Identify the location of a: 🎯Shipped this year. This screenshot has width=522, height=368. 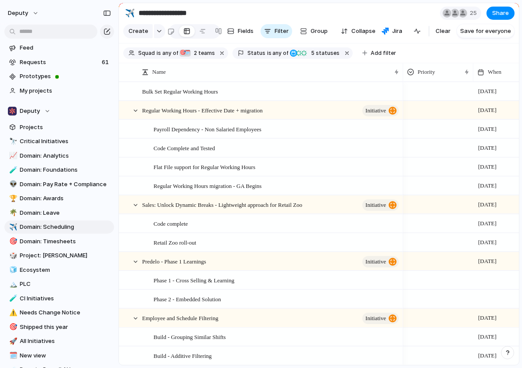
(59, 327).